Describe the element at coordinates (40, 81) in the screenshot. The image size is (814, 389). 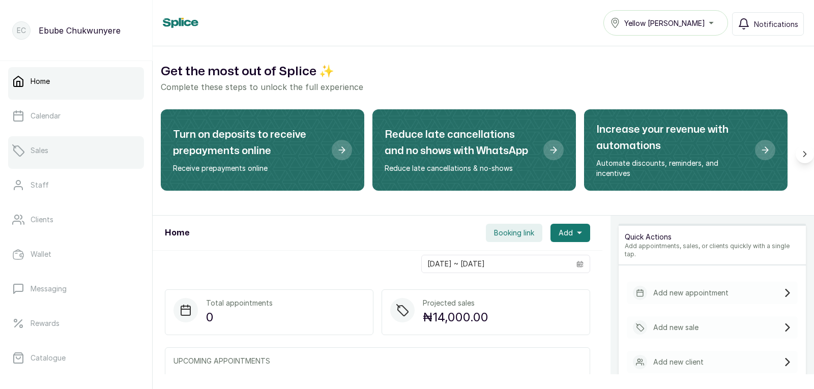
I see `p: Home` at that location.